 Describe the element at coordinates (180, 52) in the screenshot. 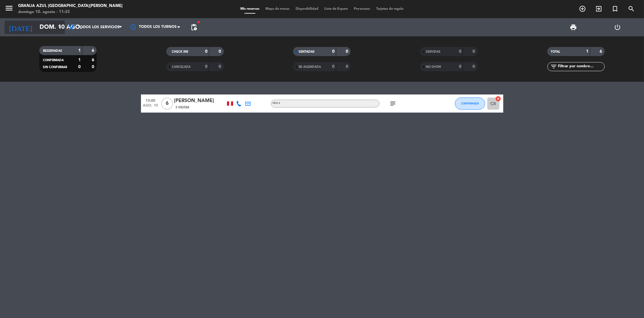

I see `span: CHECK INS` at that location.